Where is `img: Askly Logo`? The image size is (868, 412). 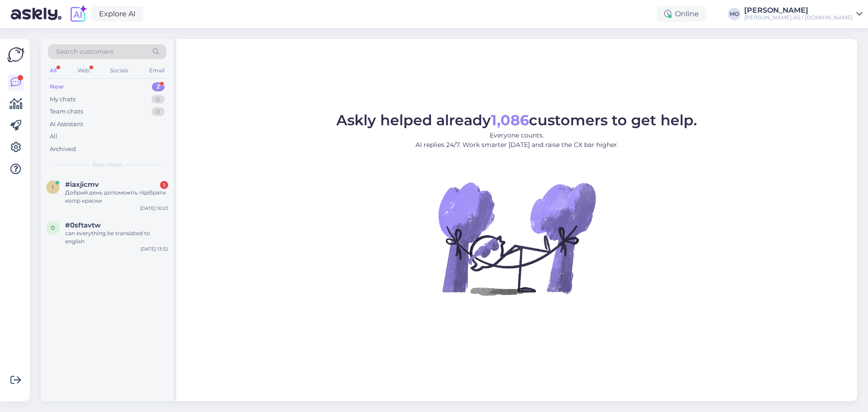
img: Askly Logo is located at coordinates (16, 54).